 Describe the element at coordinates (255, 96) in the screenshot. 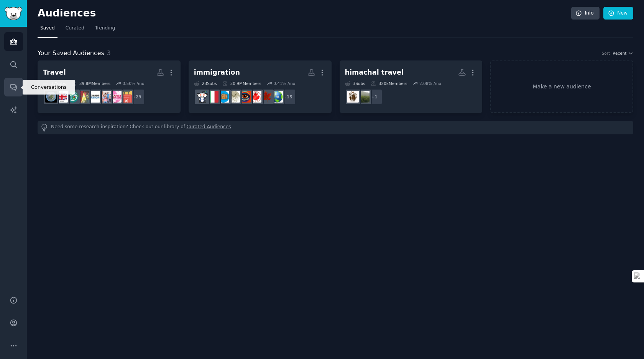

I see `img: ImmigrationNewsCanada` at that location.